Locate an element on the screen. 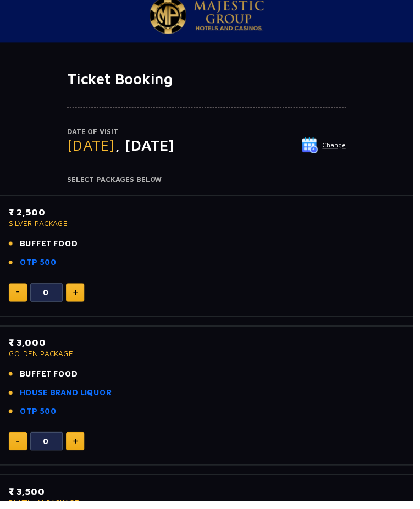  p: SILVER PACKAGE is located at coordinates (210, 227).